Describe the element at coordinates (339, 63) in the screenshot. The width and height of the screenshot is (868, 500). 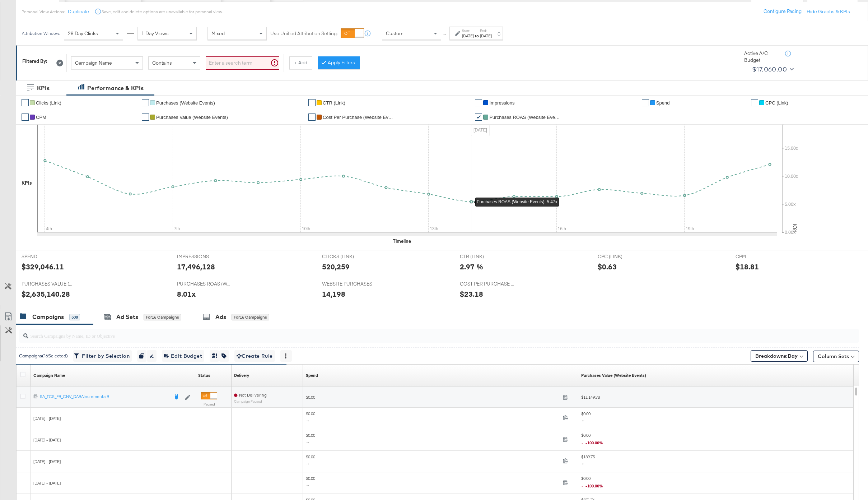
I see `button: Apply Filters` at that location.